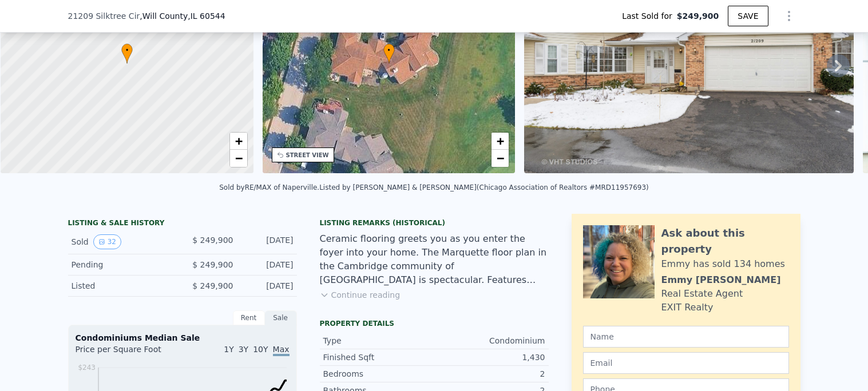  Describe the element at coordinates (360, 295) in the screenshot. I see `button: Continue reading` at that location.